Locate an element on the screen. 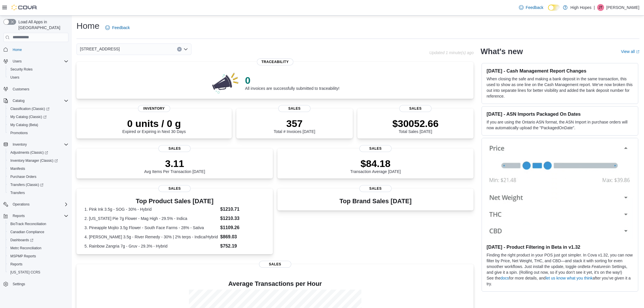 Image resolution: width=644 pixels, height=308 pixels. a: Settings is located at coordinates (18, 284).